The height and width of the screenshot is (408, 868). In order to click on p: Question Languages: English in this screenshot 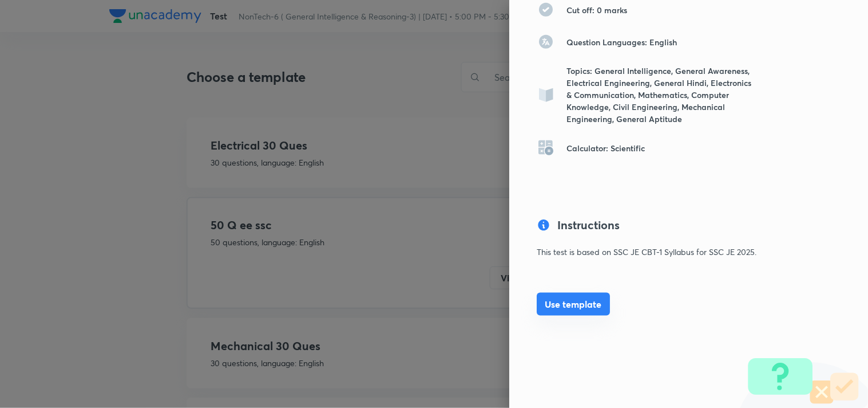, I will do `click(621, 42)`.